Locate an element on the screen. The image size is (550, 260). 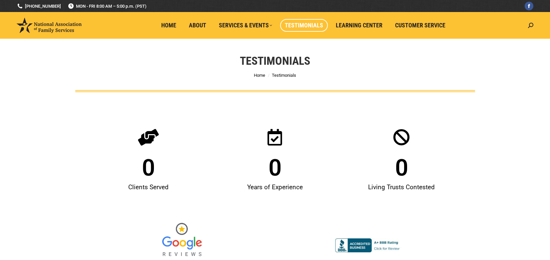
div: Clients Served is located at coordinates (149, 187).